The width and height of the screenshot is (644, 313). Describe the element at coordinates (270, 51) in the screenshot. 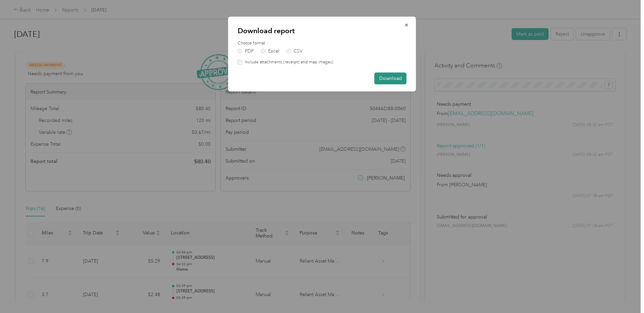

I see `label: Excel` at that location.